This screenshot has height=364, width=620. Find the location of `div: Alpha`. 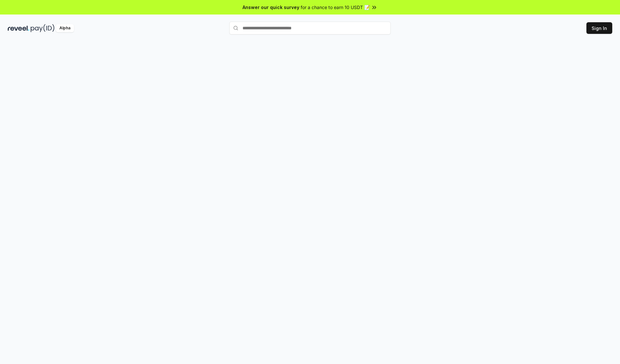

div: Alpha is located at coordinates (65, 28).